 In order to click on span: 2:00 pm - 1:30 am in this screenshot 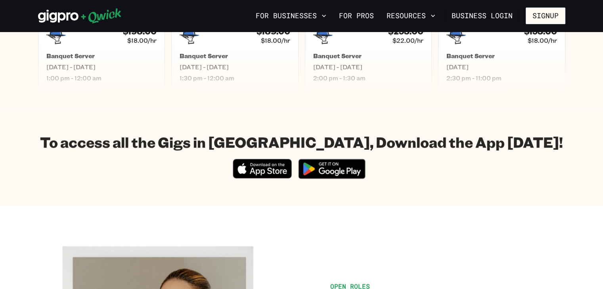, I will do `click(368, 78)`.